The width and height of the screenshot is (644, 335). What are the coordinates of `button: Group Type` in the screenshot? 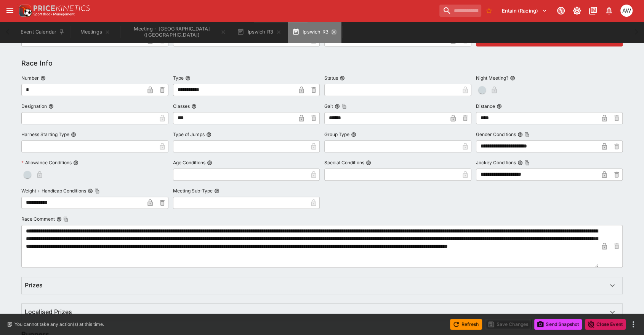 It's located at (354, 135).